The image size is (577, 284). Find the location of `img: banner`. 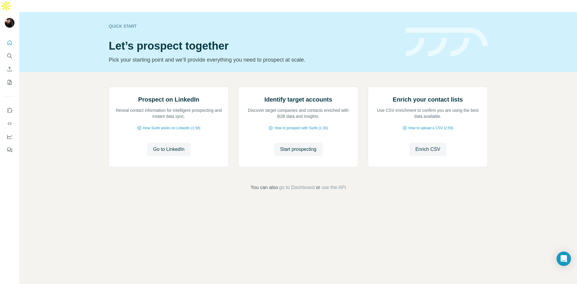

img: banner is located at coordinates (447, 42).